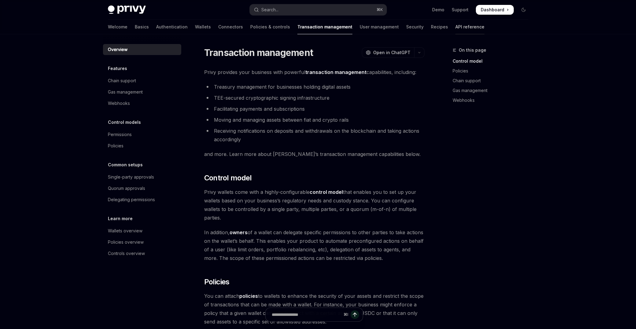  I want to click on a: Wallets, so click(203, 27).